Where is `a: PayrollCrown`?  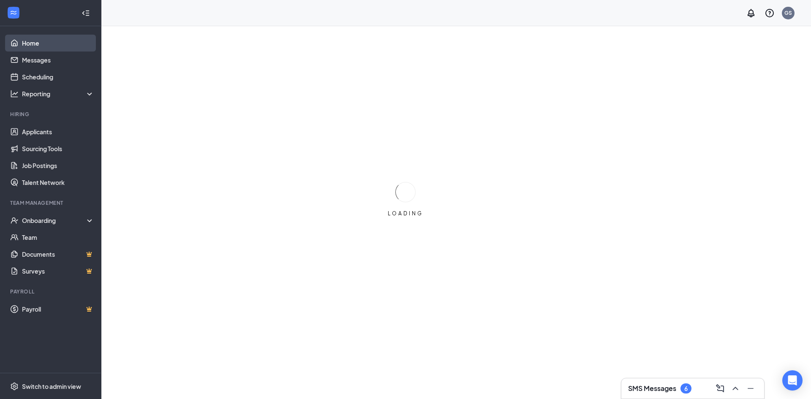
a: PayrollCrown is located at coordinates (58, 309).